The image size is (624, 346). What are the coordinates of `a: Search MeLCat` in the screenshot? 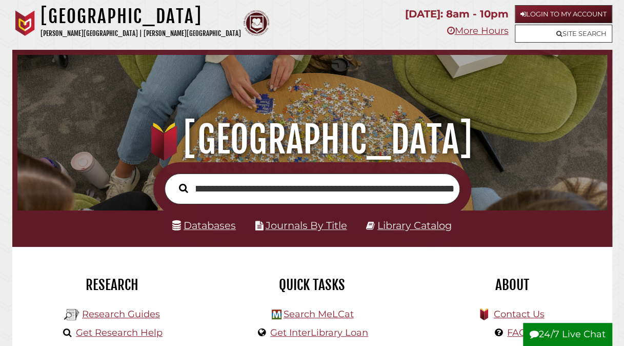 It's located at (318, 314).